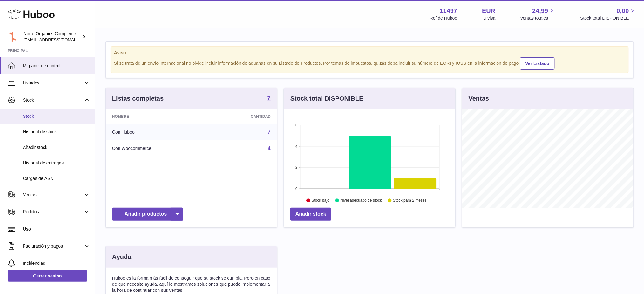 The height and width of the screenshot is (294, 644). Describe the element at coordinates (138, 98) in the screenshot. I see `h3: Listas completas` at that location.